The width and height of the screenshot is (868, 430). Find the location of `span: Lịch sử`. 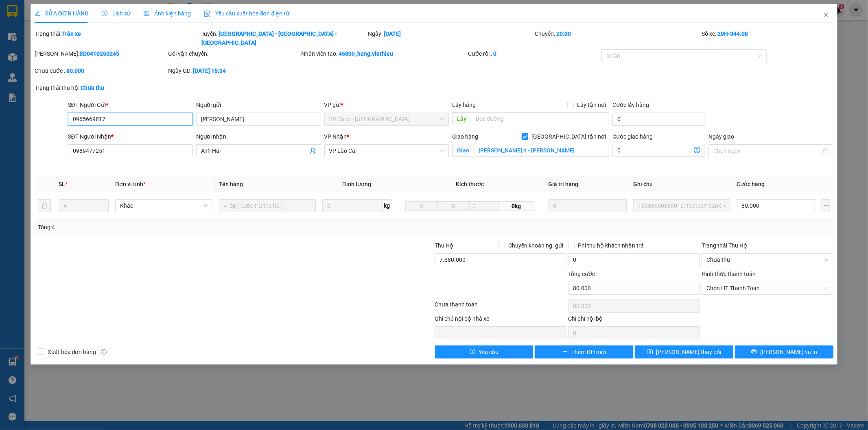

span: Lịch sử is located at coordinates (116, 13).